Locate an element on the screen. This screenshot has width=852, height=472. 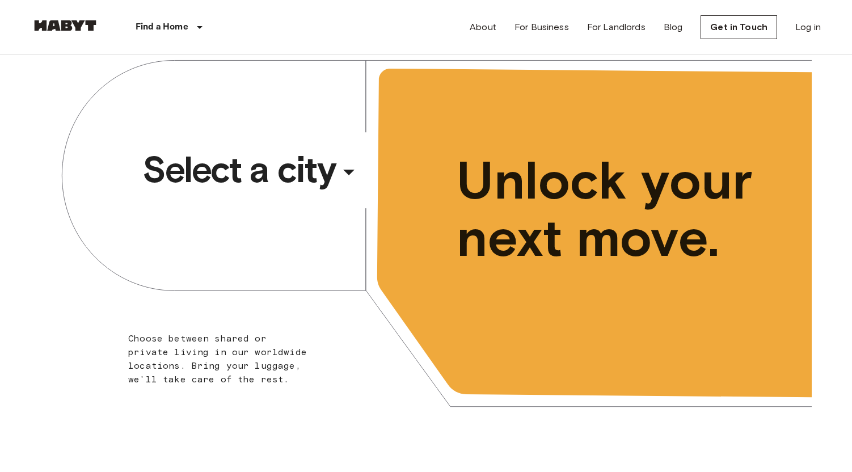
a: Get in Touch is located at coordinates (738, 27).